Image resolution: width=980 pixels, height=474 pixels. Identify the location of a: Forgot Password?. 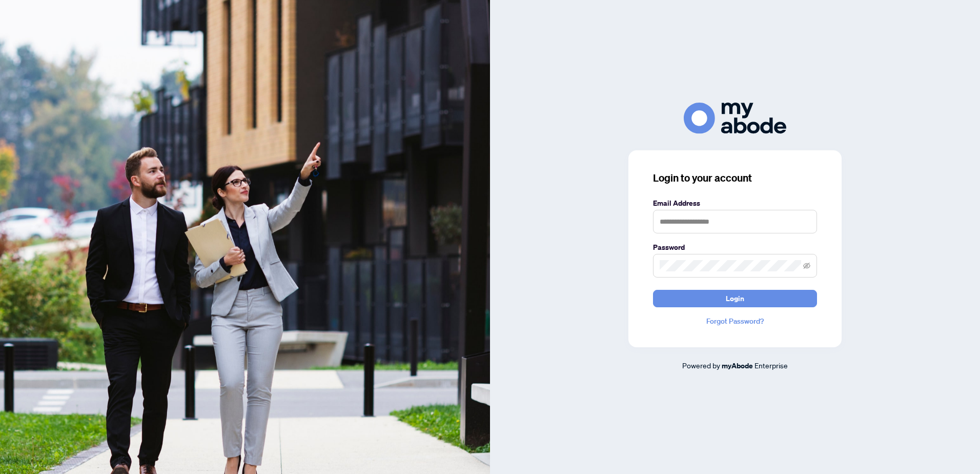
(735, 321).